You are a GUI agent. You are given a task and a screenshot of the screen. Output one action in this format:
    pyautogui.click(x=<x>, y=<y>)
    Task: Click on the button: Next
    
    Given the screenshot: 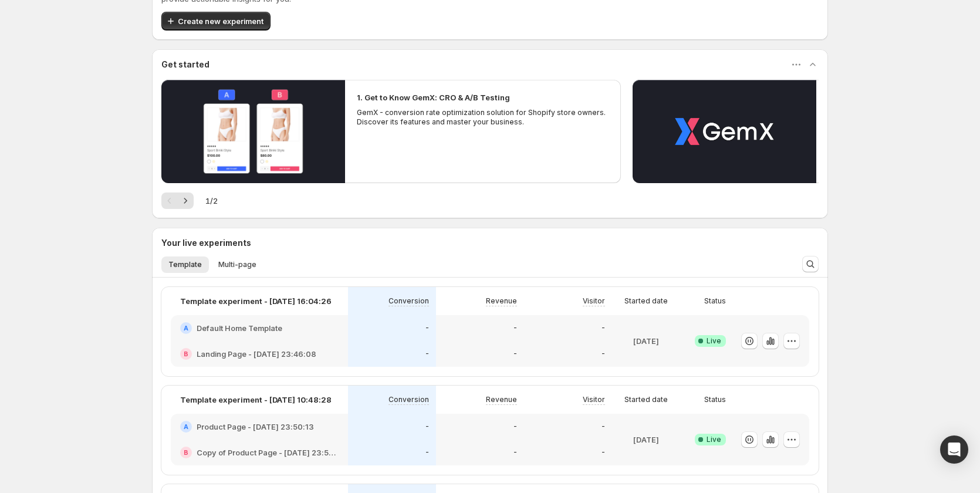 What is the action you would take?
    pyautogui.click(x=186, y=201)
    